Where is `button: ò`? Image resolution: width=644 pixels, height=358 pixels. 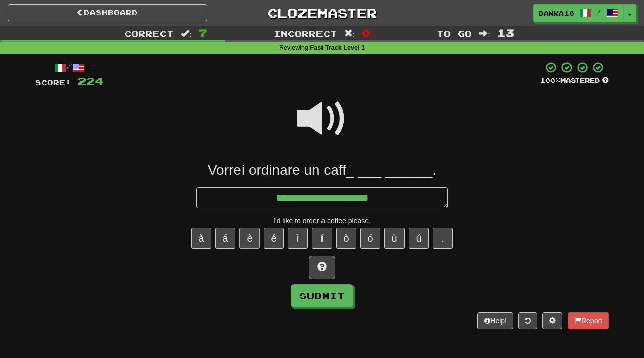
button: ò is located at coordinates (346, 239).